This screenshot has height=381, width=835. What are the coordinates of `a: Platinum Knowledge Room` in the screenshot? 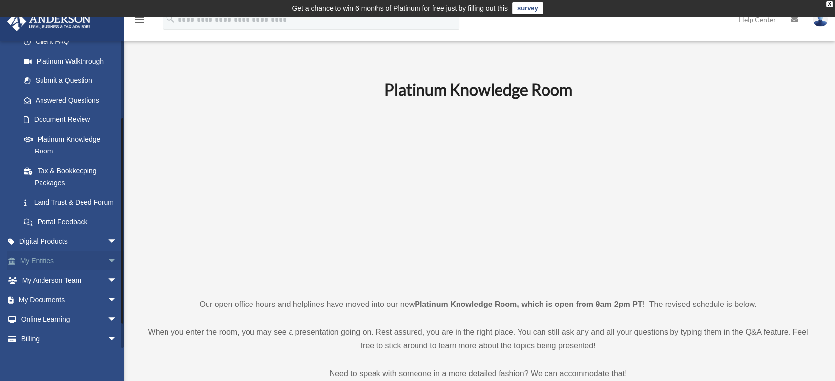 It's located at (70, 145).